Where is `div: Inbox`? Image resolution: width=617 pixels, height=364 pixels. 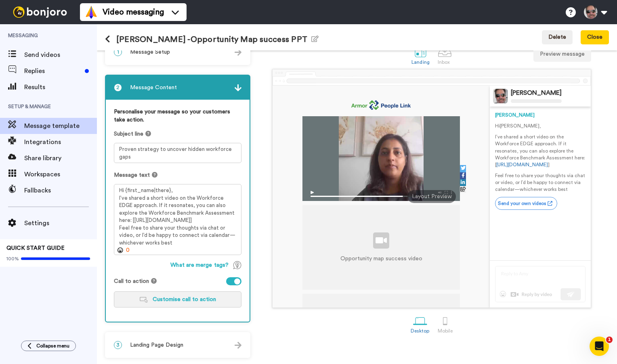 div: Inbox is located at coordinates (444, 62).